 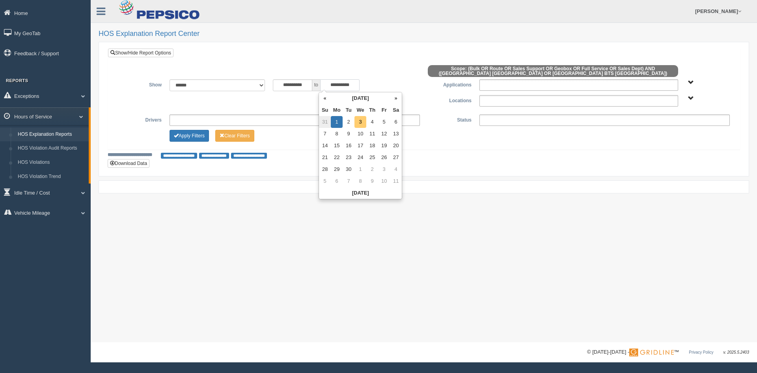 What do you see at coordinates (384, 134) in the screenshot?
I see `td: 12` at bounding box center [384, 134].